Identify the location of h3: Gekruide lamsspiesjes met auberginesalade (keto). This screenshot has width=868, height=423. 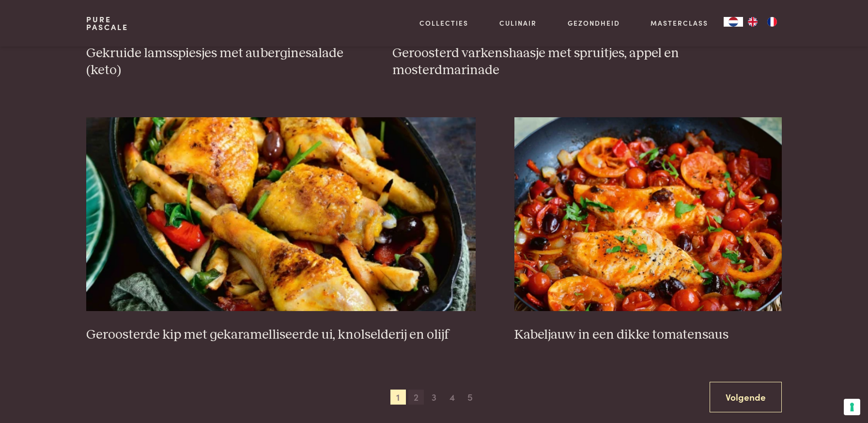
(219, 61).